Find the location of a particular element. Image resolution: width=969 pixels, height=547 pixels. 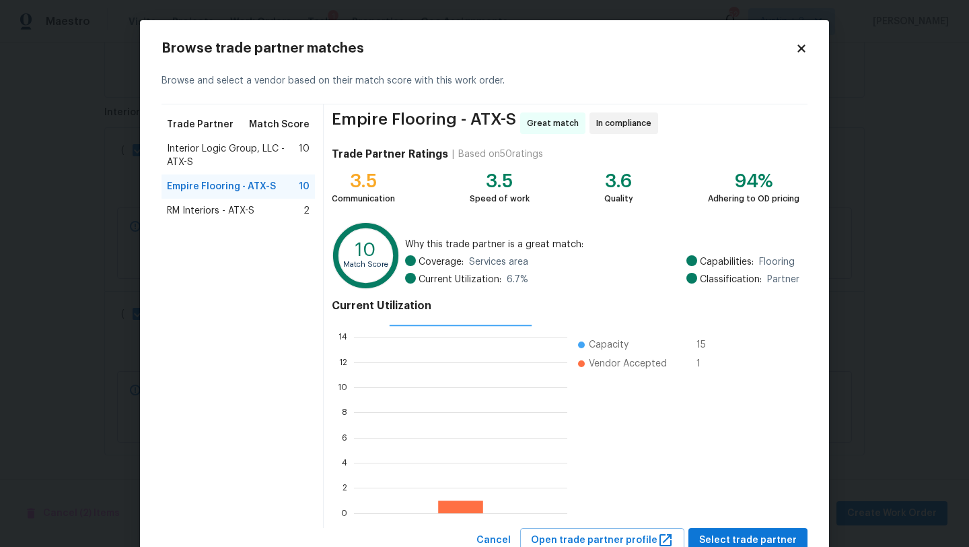

span: RM Interiors - ATX-S is located at coordinates (211, 211).